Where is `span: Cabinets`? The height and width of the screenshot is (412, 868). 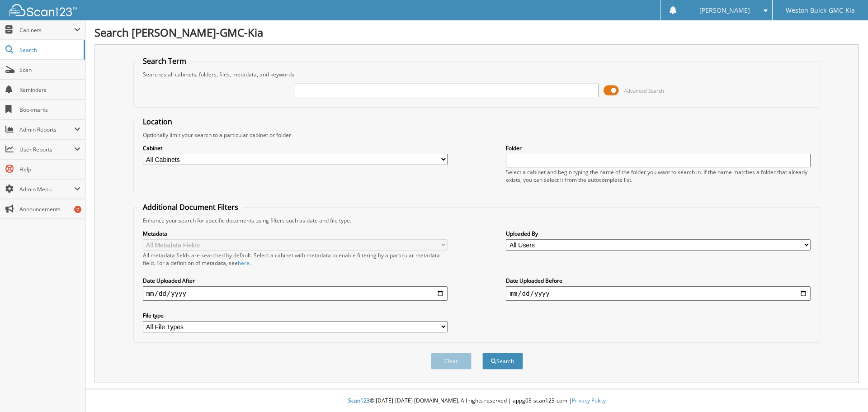 span: Cabinets is located at coordinates (46, 29).